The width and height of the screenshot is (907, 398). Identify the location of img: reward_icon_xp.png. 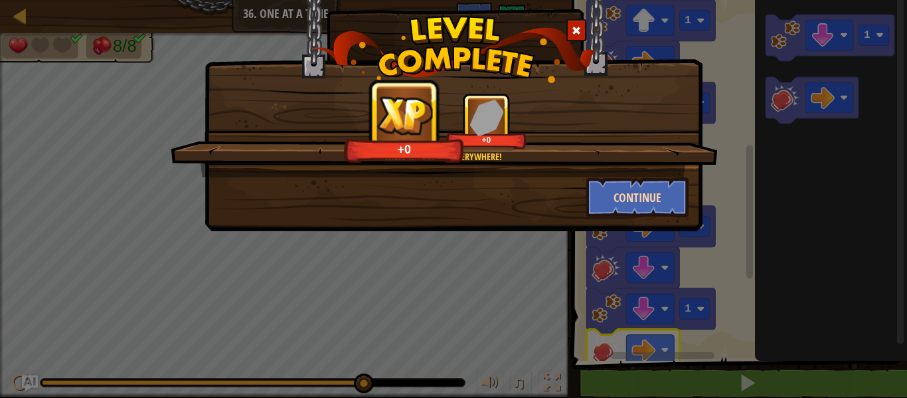
(405, 115).